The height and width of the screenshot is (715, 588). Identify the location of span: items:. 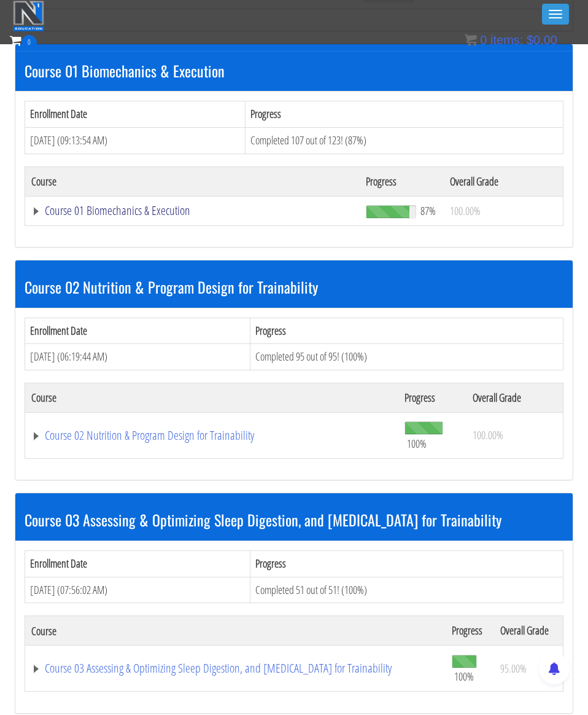
(507, 40).